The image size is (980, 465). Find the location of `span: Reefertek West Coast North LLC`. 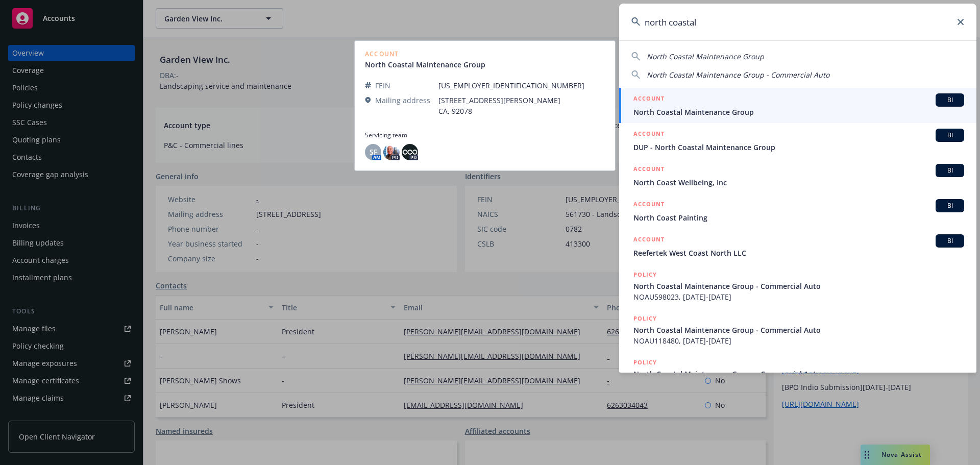

span: Reefertek West Coast North LLC is located at coordinates (798, 252).